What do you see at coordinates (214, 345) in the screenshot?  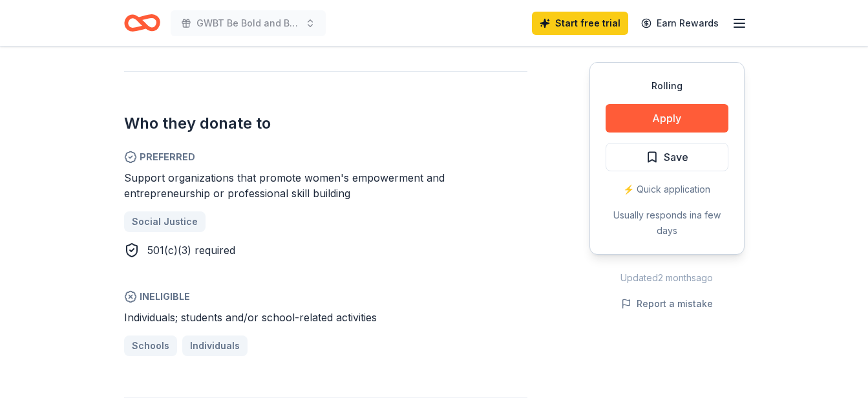 I see `a: Individuals` at bounding box center [214, 345].